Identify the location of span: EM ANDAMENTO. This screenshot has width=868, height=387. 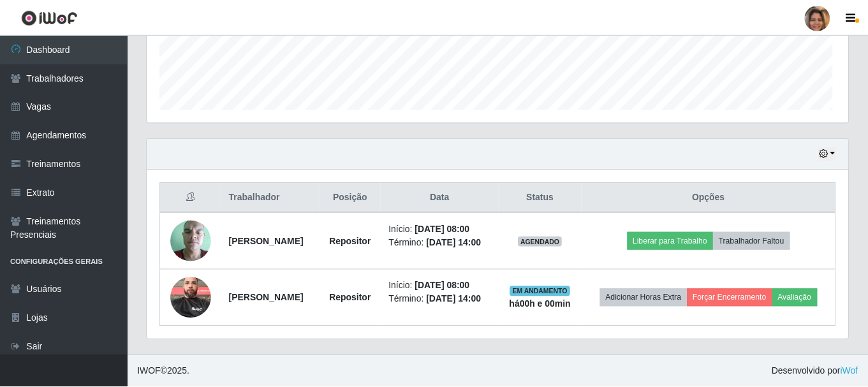
(542, 291).